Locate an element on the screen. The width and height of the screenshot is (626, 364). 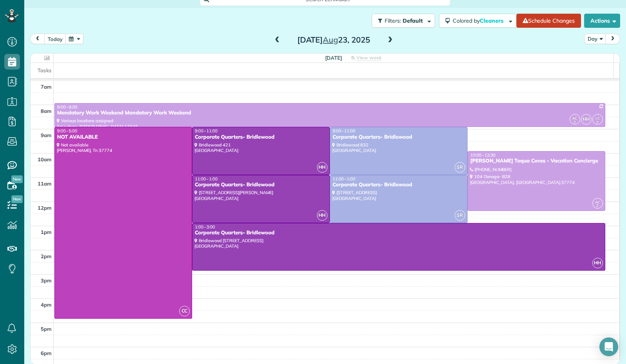
button: prev is located at coordinates (38, 39).